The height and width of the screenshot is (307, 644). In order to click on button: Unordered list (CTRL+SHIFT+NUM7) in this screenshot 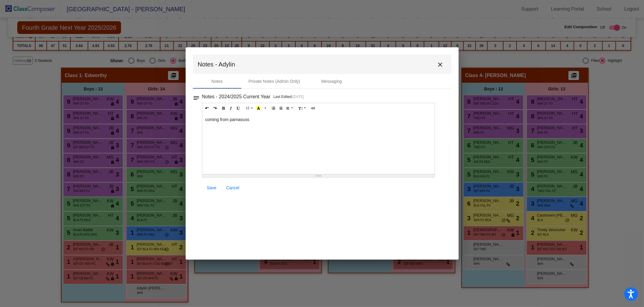, I will do `click(273, 108)`.